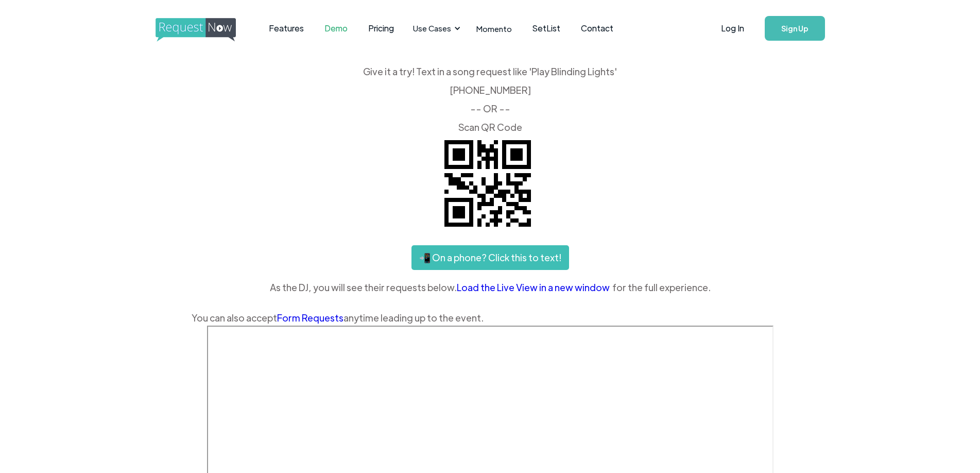  I want to click on a: Sign Up, so click(795, 28).